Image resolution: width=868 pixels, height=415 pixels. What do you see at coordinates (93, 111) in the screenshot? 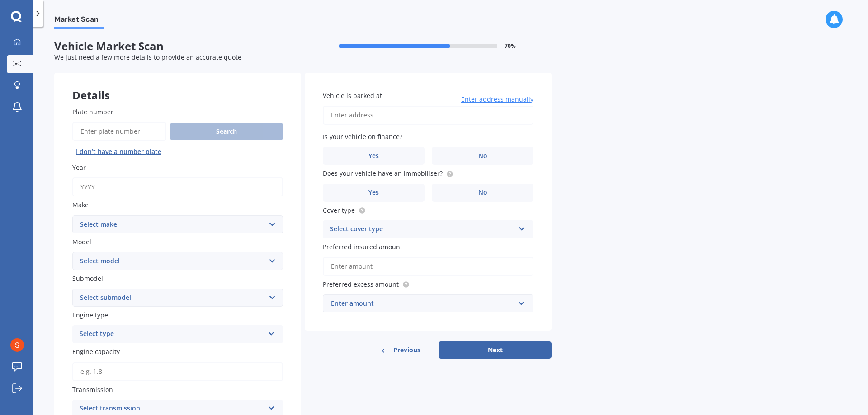
I see `span: Plate number` at bounding box center [93, 111].